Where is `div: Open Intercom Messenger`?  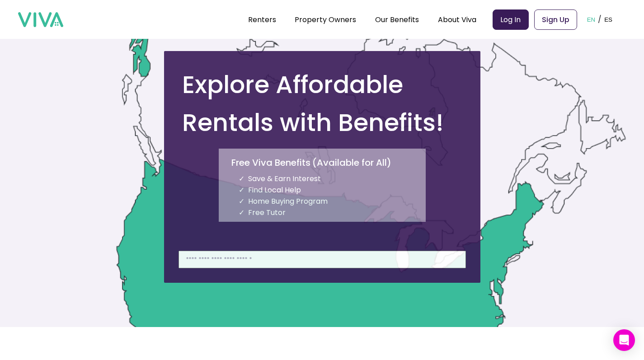 div: Open Intercom Messenger is located at coordinates (624, 340).